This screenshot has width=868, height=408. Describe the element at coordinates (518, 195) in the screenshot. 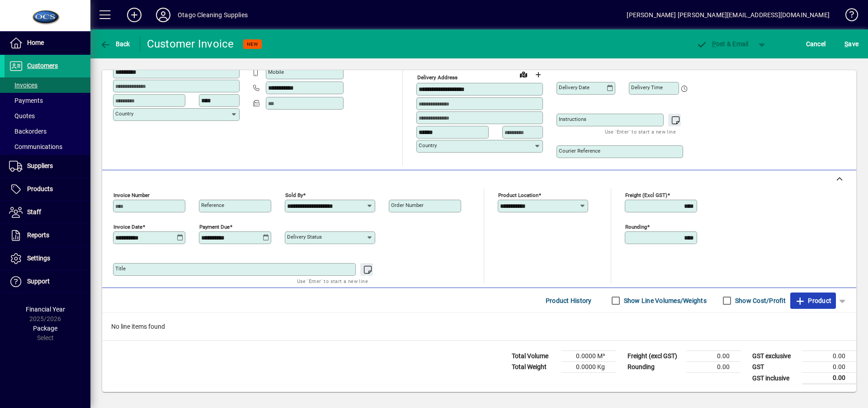

I see `mat-label: Product location` at that location.